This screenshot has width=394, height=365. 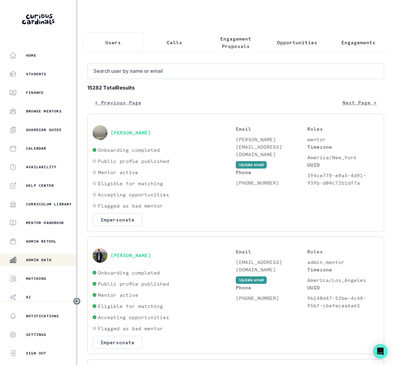 What do you see at coordinates (45, 223) in the screenshot?
I see `p: Mentor Handbook` at bounding box center [45, 223].